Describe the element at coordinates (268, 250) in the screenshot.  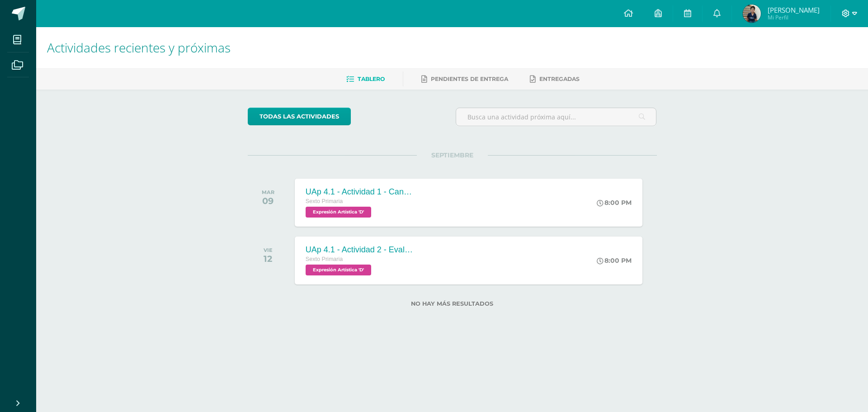
I see `div: VIE` at that location.